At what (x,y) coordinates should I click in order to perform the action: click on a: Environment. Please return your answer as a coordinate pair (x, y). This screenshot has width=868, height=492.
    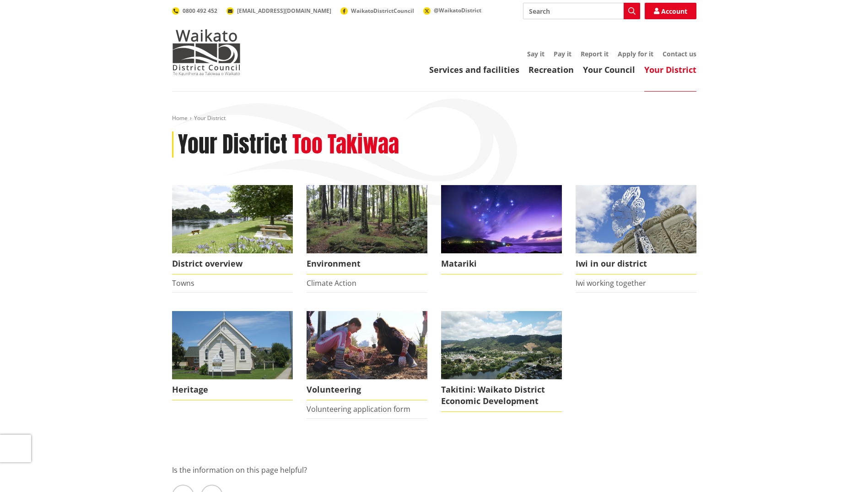
    Looking at the image, I should click on (367, 230).